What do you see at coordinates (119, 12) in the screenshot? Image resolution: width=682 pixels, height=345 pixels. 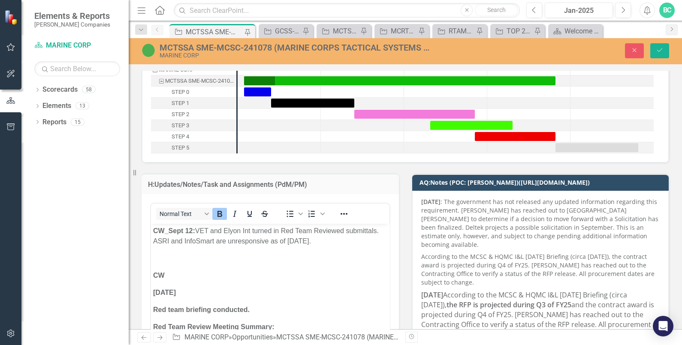 I see `p: VET and Elyon Int turned in Red Team Reviewed submittals. ASRI and InfoSmart are unresponsive as ...` at bounding box center [119, 12].